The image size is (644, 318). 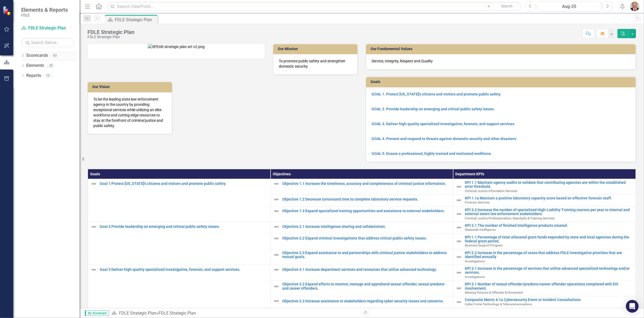 I want to click on a: Goal 2 Provide leadership on emerging and critical public safety issues., so click(x=184, y=226).